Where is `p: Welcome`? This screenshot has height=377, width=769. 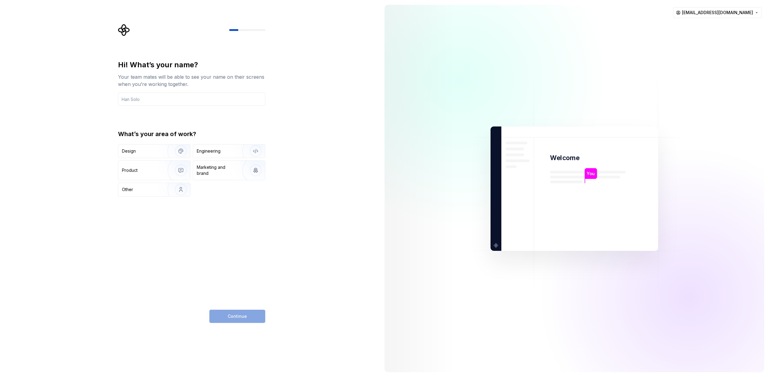 p: Welcome is located at coordinates (565, 158).